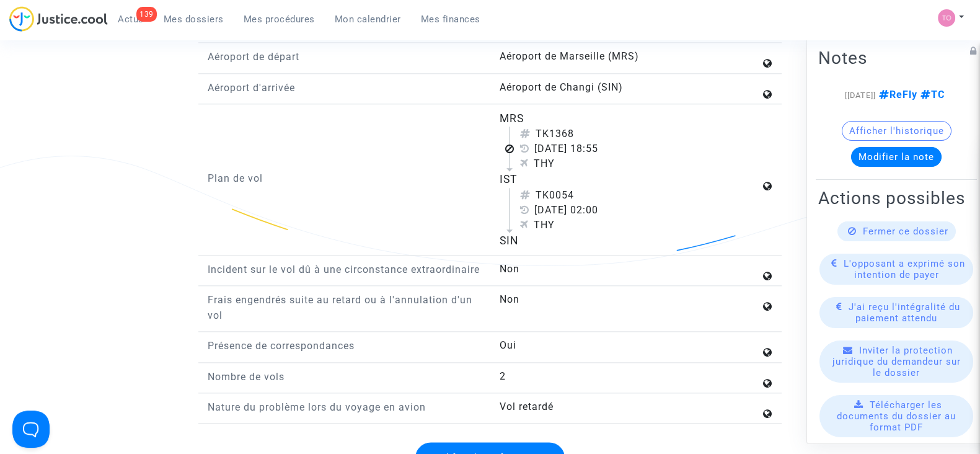 The width and height of the screenshot is (980, 454). What do you see at coordinates (639, 134) in the screenshot?
I see `div: TK1368` at bounding box center [639, 134].